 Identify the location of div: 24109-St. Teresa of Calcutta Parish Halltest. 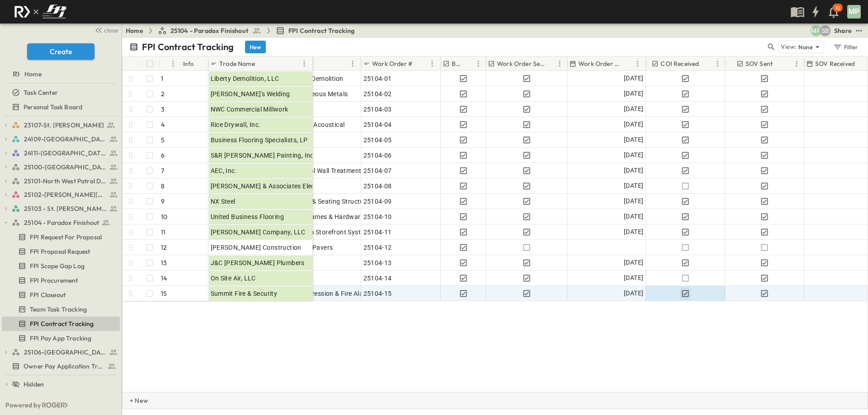
(60, 139).